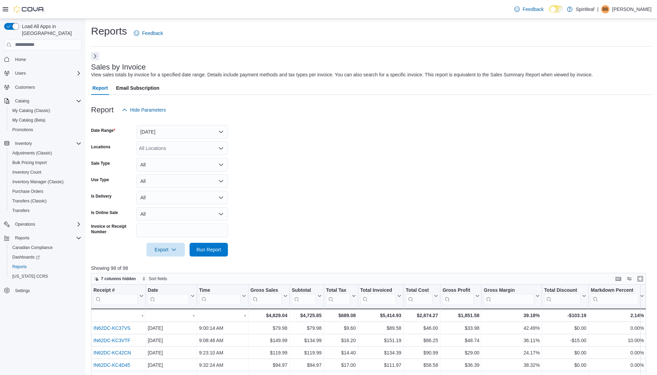  I want to click on span: BB, so click(606, 9).